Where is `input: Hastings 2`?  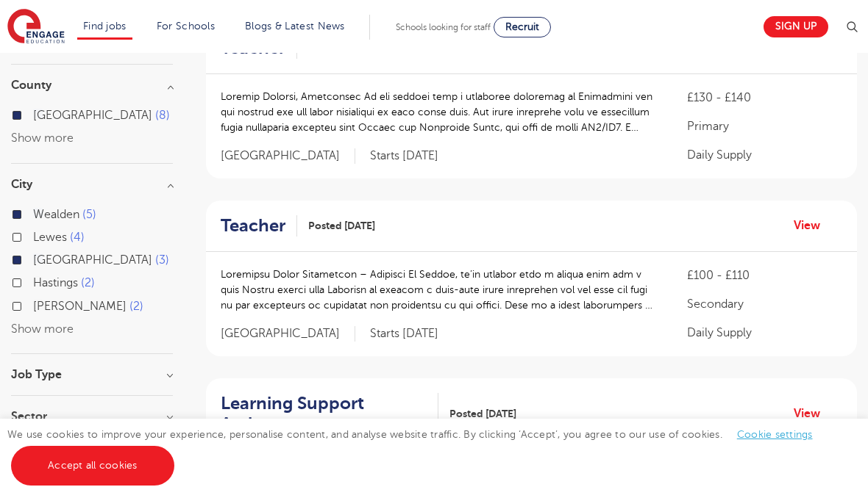 input: Hastings 2 is located at coordinates (38, 281).